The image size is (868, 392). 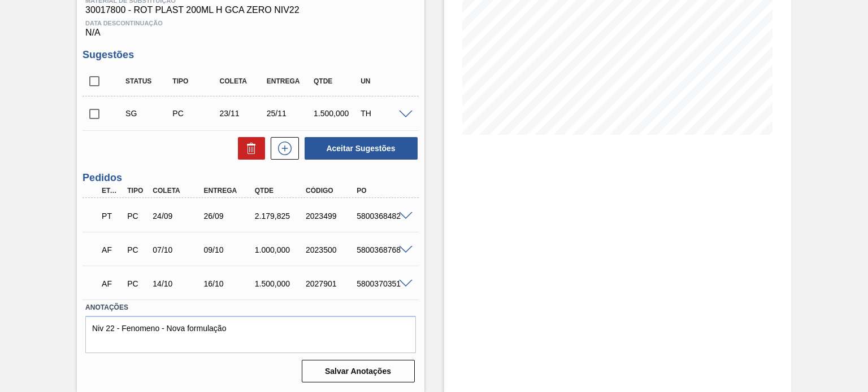 What do you see at coordinates (250, 54) in the screenshot?
I see `h3: Sugestões` at bounding box center [250, 54].